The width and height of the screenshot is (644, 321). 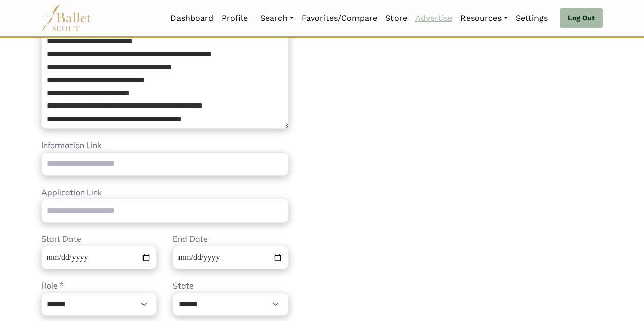 What do you see at coordinates (183, 286) in the screenshot?
I see `label: State` at bounding box center [183, 286].